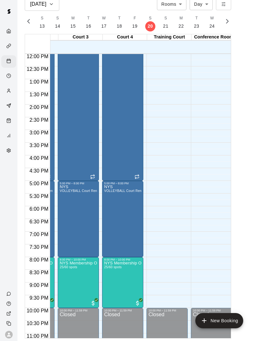 This screenshot has height=341, width=260. I want to click on span: 9:30 PM, so click(39, 297).